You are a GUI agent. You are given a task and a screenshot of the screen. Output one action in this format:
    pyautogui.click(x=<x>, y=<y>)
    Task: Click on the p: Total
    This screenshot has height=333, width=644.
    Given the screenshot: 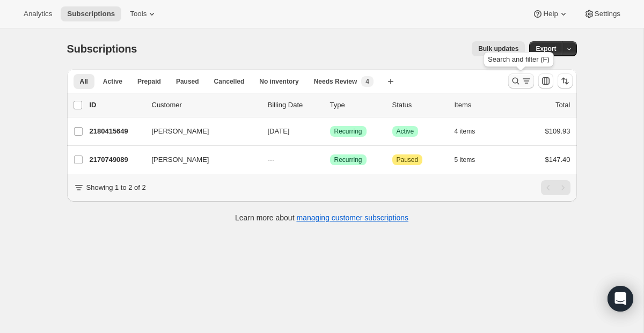 What is the action you would take?
    pyautogui.click(x=562, y=105)
    